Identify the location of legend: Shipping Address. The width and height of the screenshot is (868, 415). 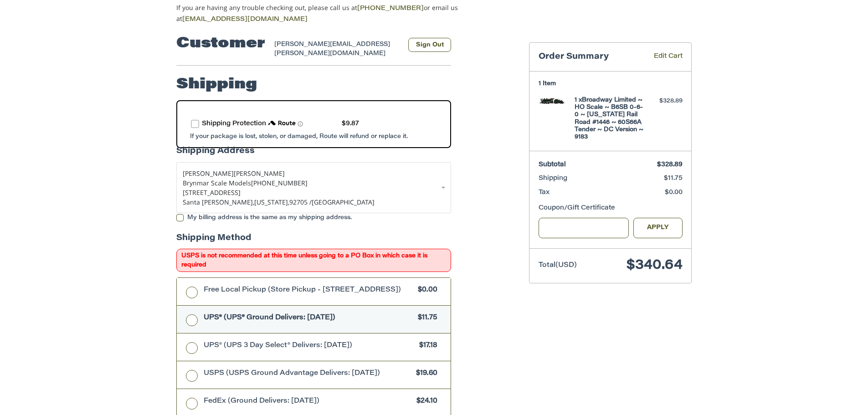
(216, 153).